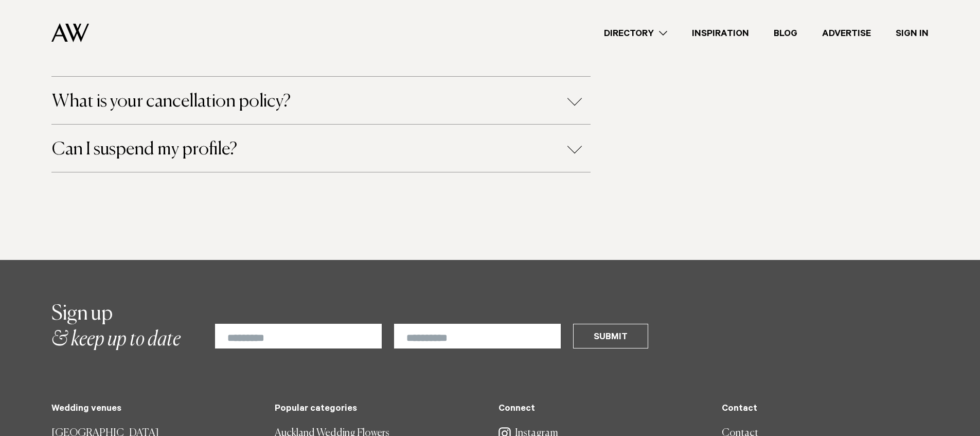  Describe the element at coordinates (825, 409) in the screenshot. I see `h5: Contact` at that location.